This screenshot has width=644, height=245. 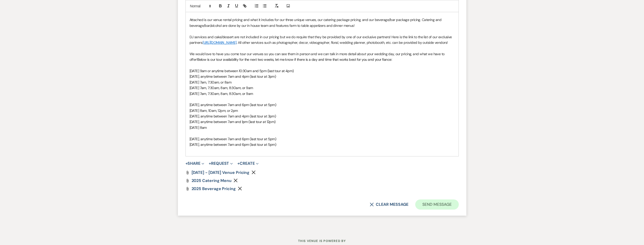 I want to click on button: Clear message, so click(x=389, y=205).